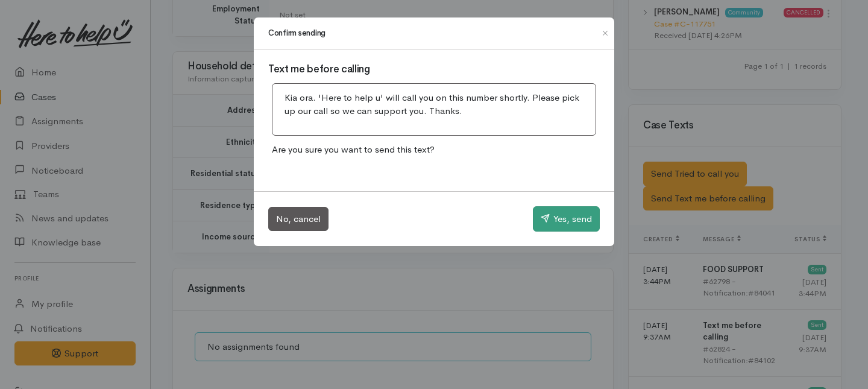 The width and height of the screenshot is (868, 389). Describe the element at coordinates (434, 150) in the screenshot. I see `p: Are you sure you want to send this text?` at that location.